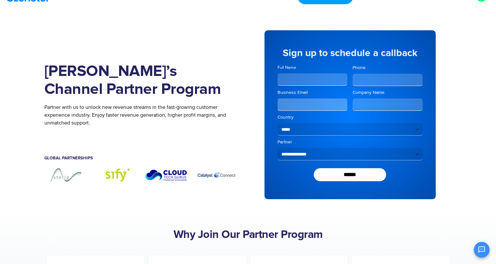 This screenshot has height=264, width=496. What do you see at coordinates (216, 175) in the screenshot?
I see `img: CatalystConnect` at bounding box center [216, 175].